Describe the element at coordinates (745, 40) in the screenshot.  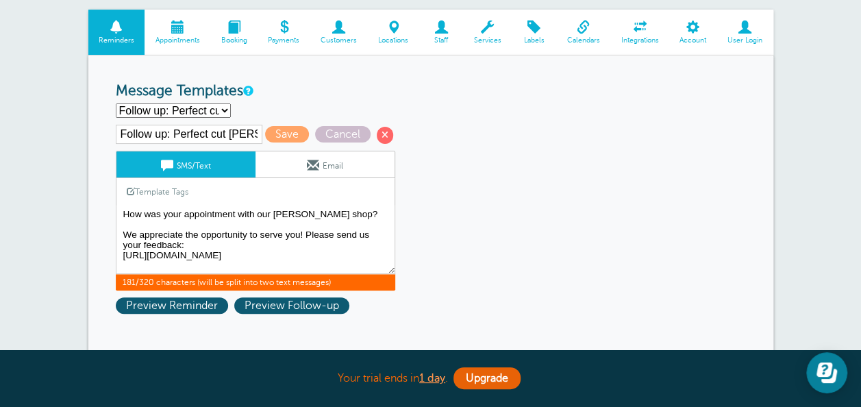
I see `span: User Login` at that location.